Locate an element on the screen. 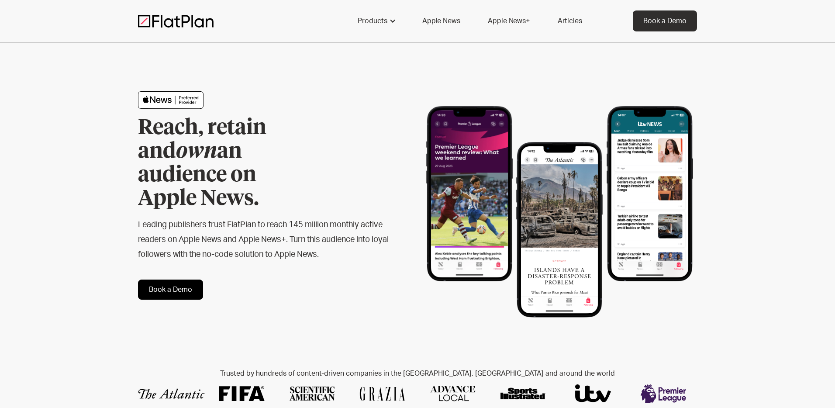 The width and height of the screenshot is (835, 408). a: Articles is located at coordinates (570, 21).